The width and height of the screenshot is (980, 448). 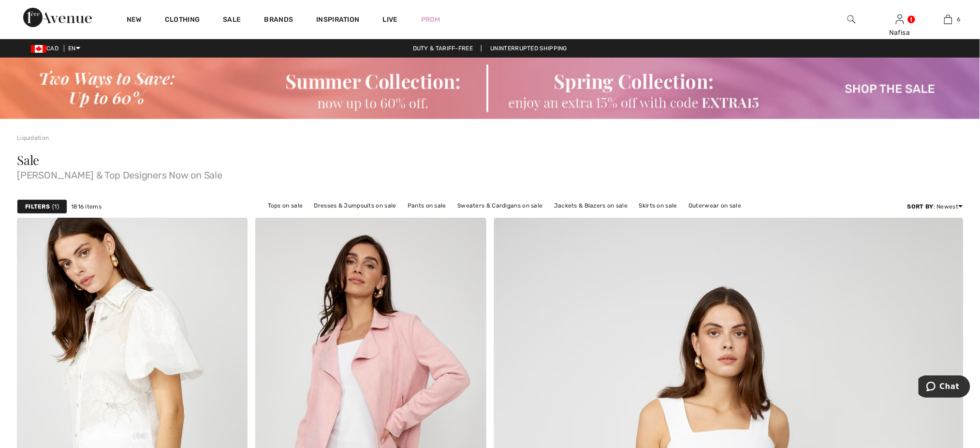 I want to click on img: search the website, so click(x=851, y=19).